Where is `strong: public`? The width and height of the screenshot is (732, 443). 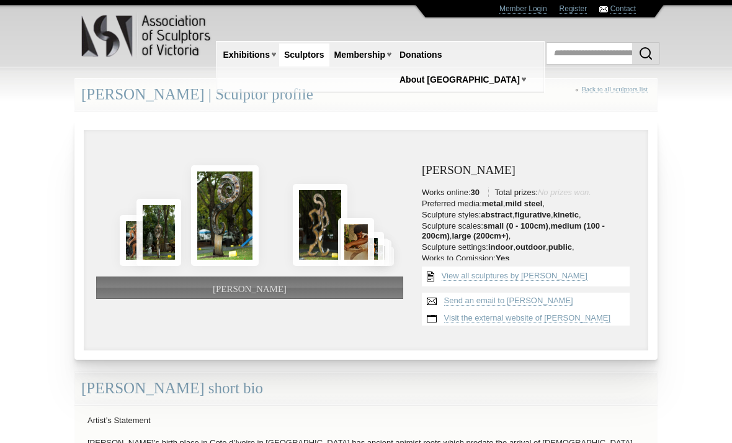
strong: public is located at coordinates (560, 246).